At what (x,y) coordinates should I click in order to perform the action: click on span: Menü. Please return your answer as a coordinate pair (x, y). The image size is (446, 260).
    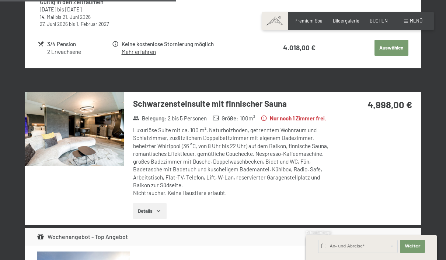
    Looking at the image, I should click on (416, 21).